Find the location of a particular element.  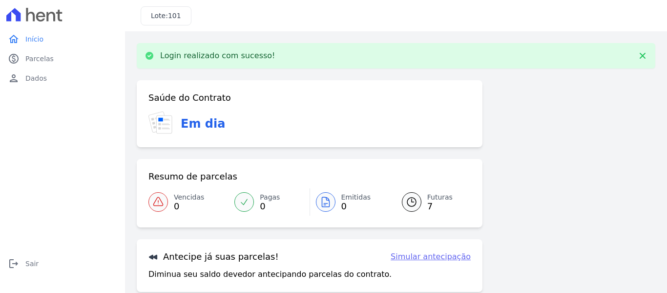

span: Pagas is located at coordinates (270, 197).